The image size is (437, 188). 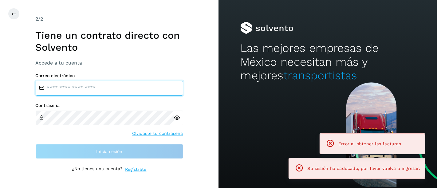 What do you see at coordinates (364, 168) in the screenshot?
I see `span: Su sesión ha caducado, por favor vuelva a ingresar.` at bounding box center [364, 168].